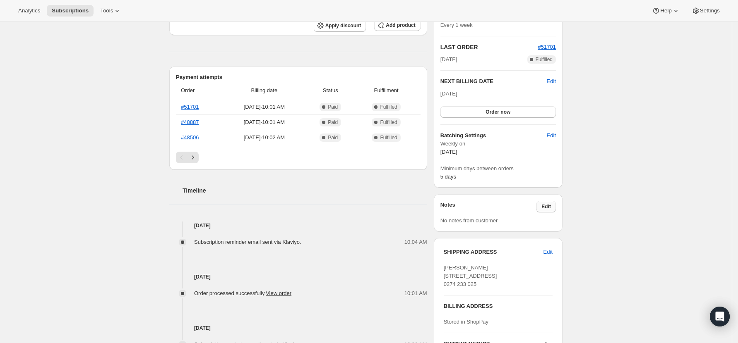 The image size is (738, 343). What do you see at coordinates (190, 137) in the screenshot?
I see `a: #48506` at bounding box center [190, 137].